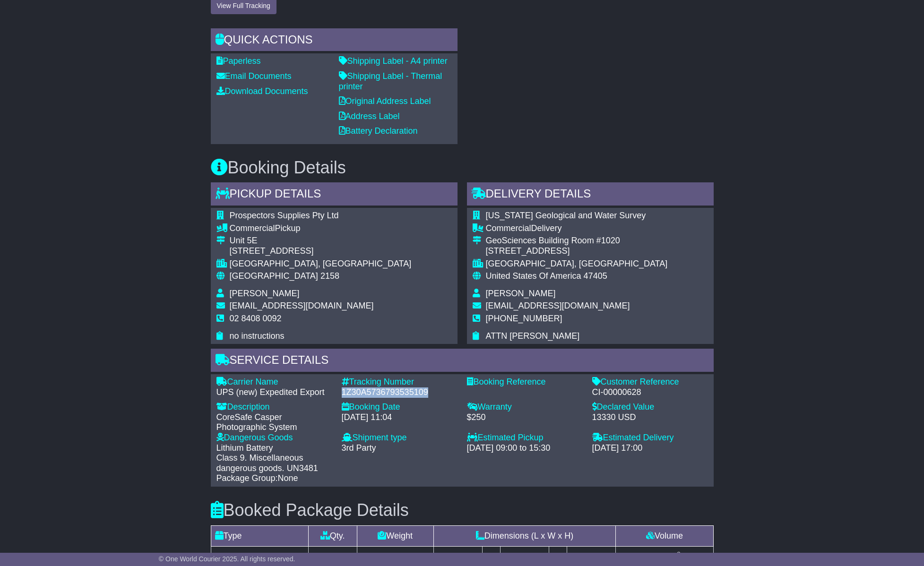 This screenshot has width=924, height=566. Describe the element at coordinates (274, 408) in the screenshot. I see `div: Description` at that location.